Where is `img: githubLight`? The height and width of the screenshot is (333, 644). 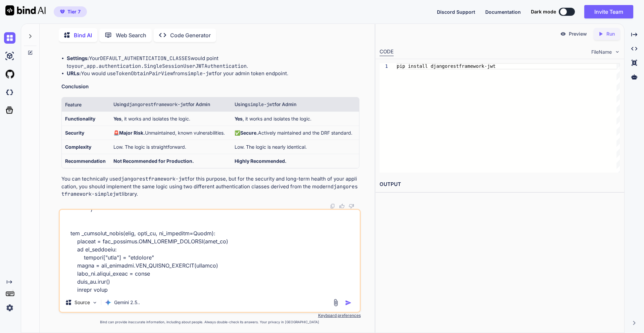 img: githubLight is located at coordinates (10, 74).